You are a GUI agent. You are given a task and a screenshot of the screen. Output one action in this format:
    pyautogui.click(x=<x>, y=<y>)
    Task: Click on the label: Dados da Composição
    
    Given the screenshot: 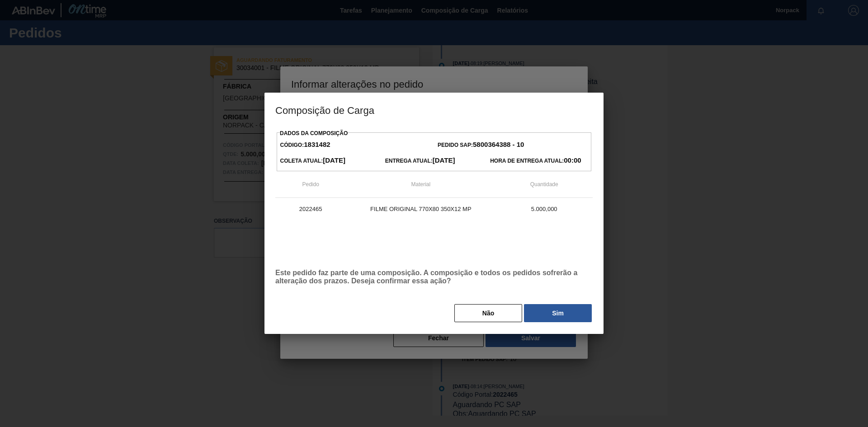 What is the action you would take?
    pyautogui.click(x=314, y=134)
    